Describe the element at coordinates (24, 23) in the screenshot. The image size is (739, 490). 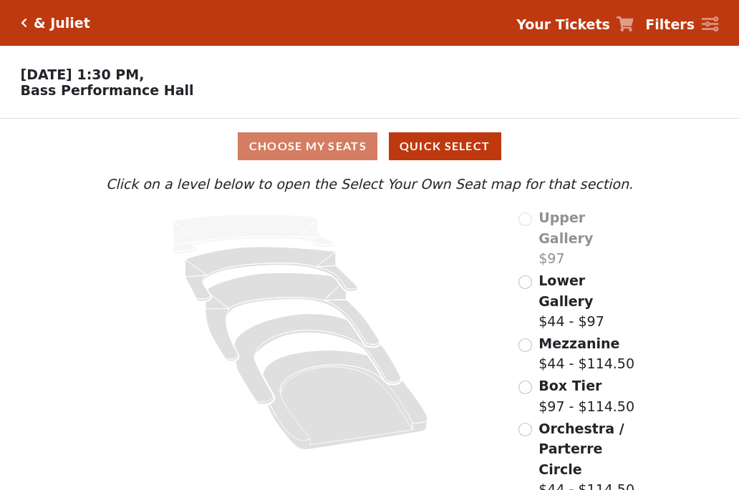
I see `a: Click here to go back to filters` at that location.